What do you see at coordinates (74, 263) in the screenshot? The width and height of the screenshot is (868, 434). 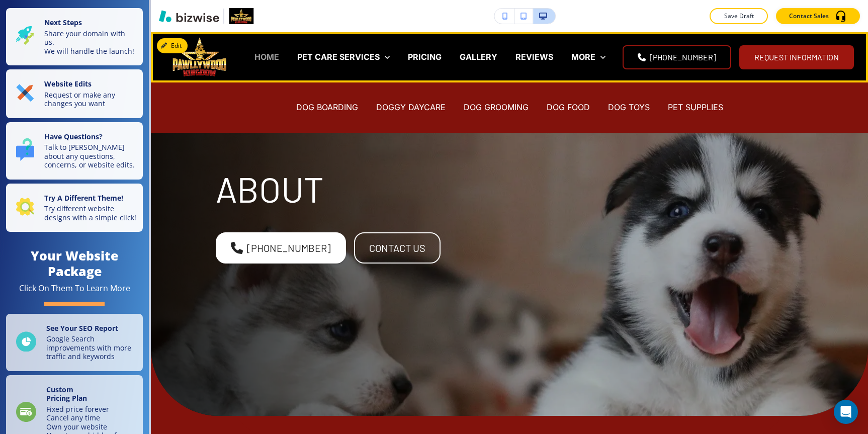 I see `h4: Your Website Package` at bounding box center [74, 263].